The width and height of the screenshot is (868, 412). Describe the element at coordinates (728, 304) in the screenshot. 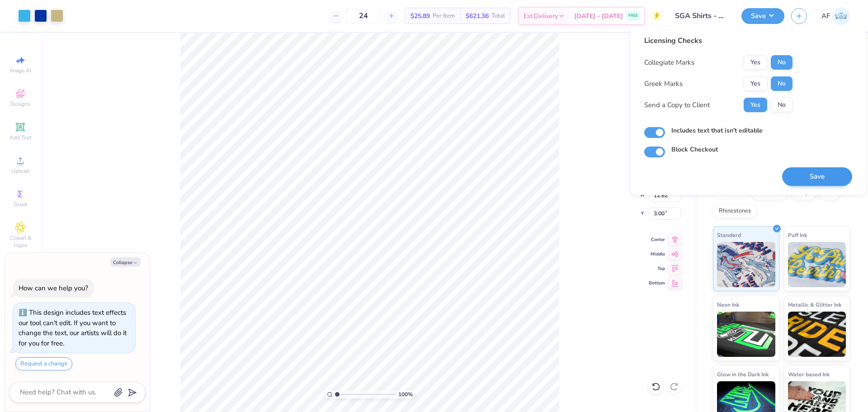

I see `span: Neon Ink` at that location.